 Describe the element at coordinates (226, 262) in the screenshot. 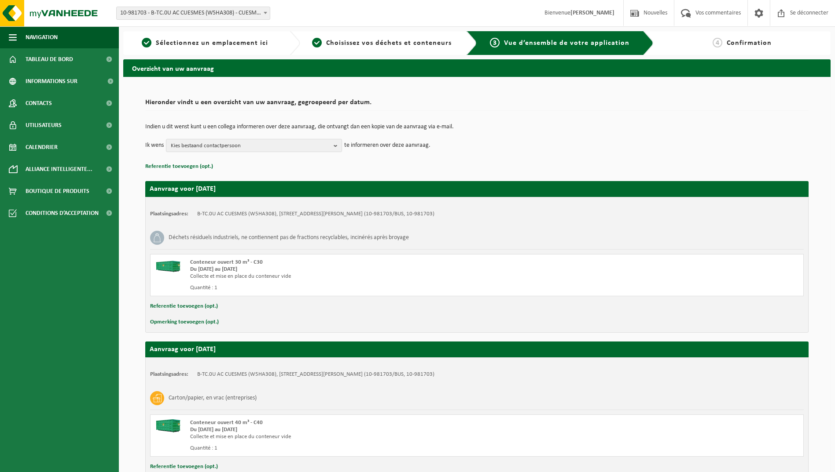

I see `span: Conteneur ouvert 30 m³ - C30` at that location.